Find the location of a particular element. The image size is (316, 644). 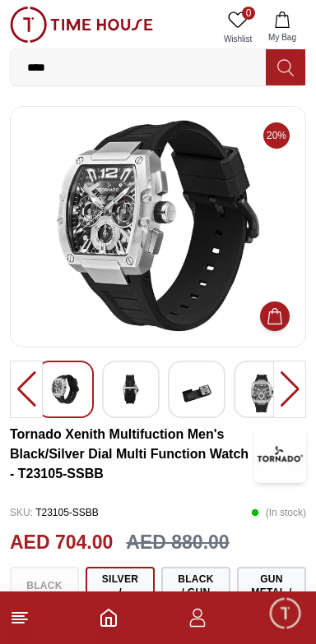

button: Add to Cart is located at coordinates (275, 316).